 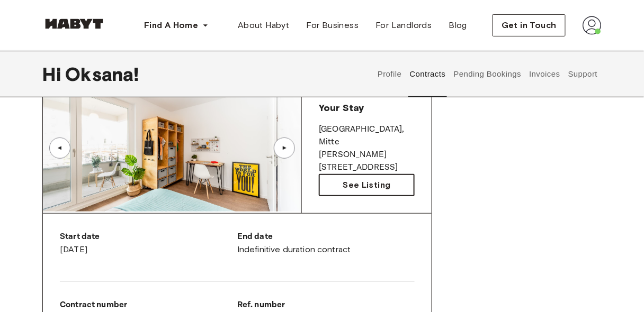 What do you see at coordinates (427, 74) in the screenshot?
I see `button: Contracts` at bounding box center [427, 74].